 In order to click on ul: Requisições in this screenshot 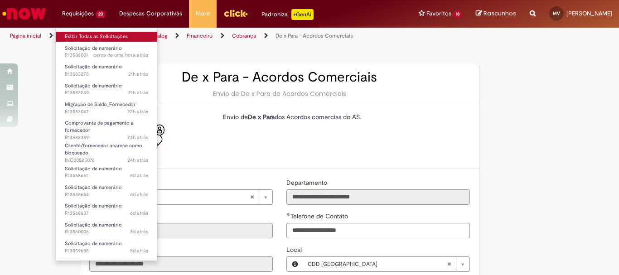, I will do `click(106, 144)`.